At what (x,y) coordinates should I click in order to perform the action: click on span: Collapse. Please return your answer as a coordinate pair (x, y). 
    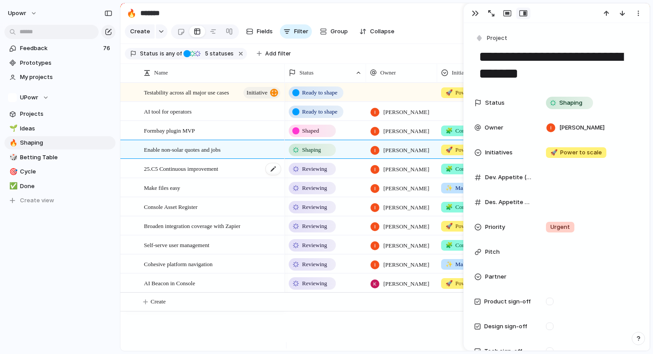
    Looking at the image, I should click on (382, 32).